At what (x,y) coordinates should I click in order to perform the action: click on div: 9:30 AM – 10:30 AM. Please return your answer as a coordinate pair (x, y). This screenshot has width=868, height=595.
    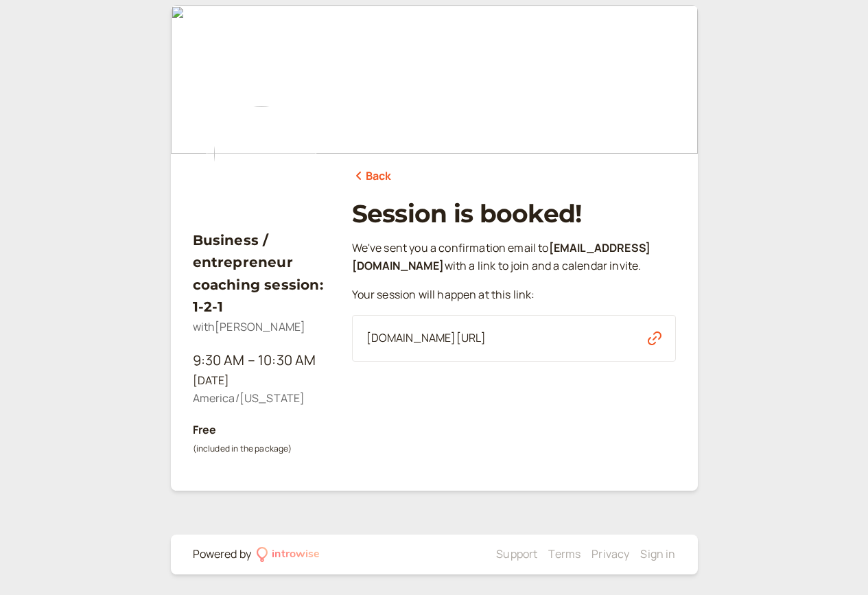
    Looking at the image, I should click on (262, 361).